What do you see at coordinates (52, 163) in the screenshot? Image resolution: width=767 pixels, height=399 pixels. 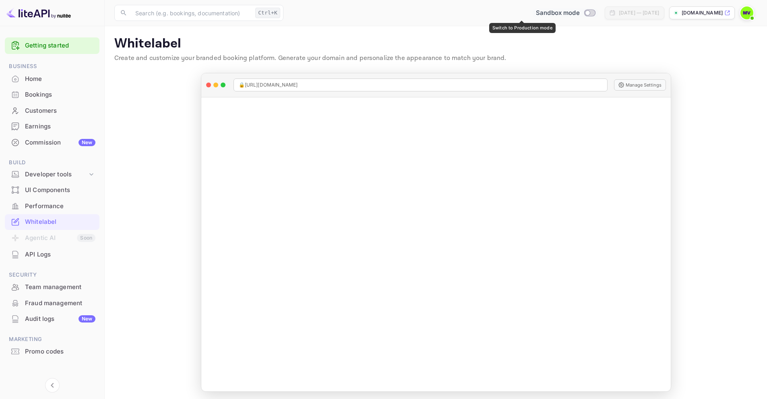 I see `span: Build` at bounding box center [52, 163].